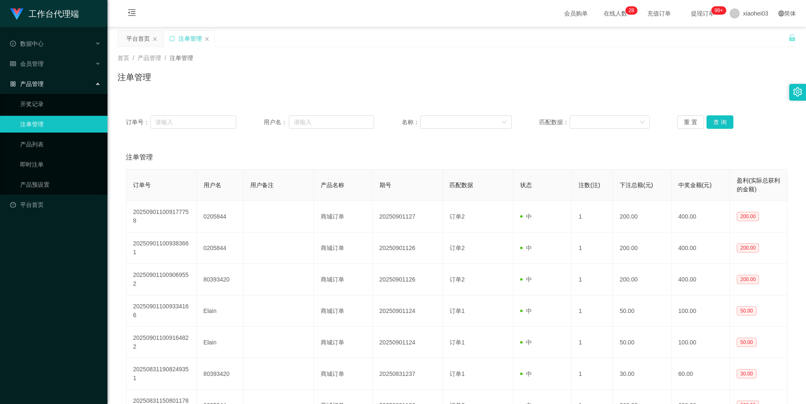 The height and width of the screenshot is (404, 806). What do you see at coordinates (589, 185) in the screenshot?
I see `span: 注数(注)` at bounding box center [589, 185].